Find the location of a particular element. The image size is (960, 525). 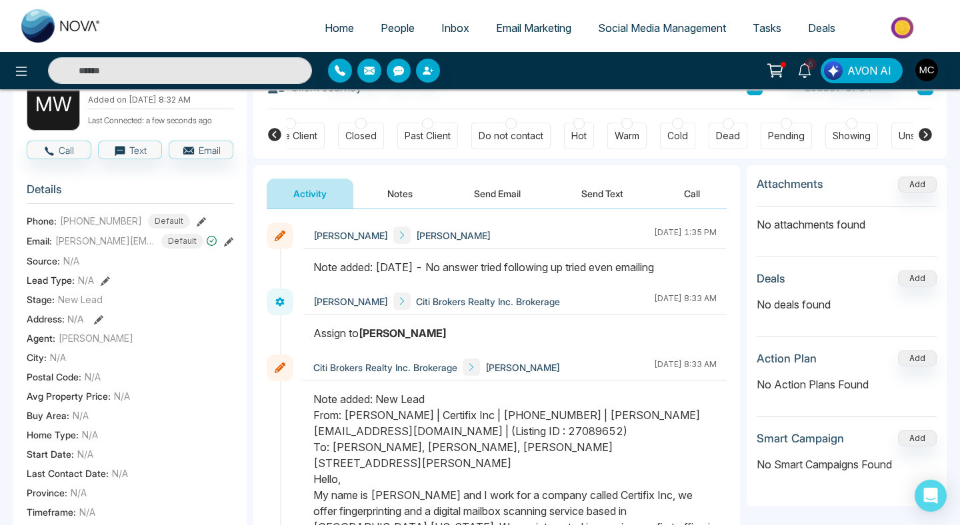

span: Agent: is located at coordinates (41, 338).